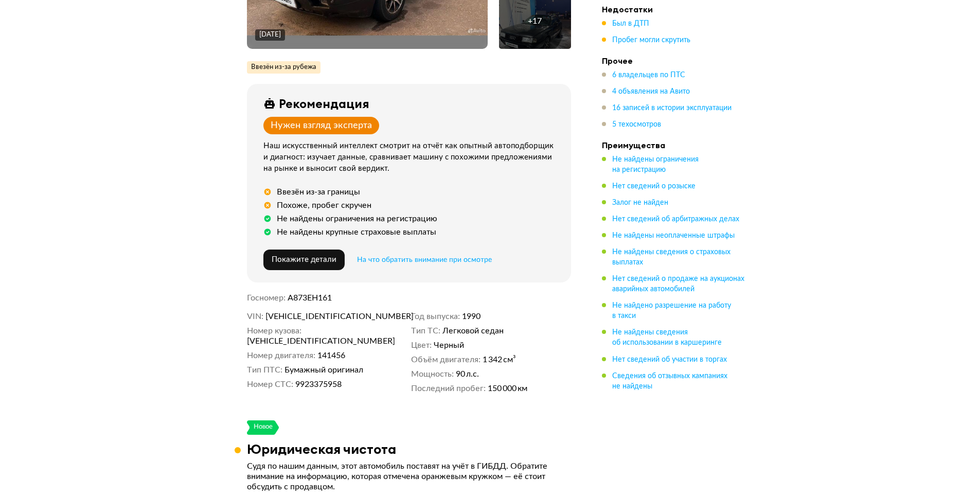 The height and width of the screenshot is (496, 980). What do you see at coordinates (651, 91) in the screenshot?
I see `span: 4 объявления на Авито` at bounding box center [651, 91].